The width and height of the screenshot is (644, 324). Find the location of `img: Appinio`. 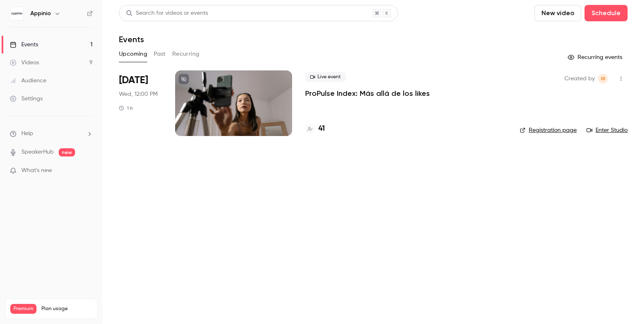

img: Appinio is located at coordinates (17, 13).